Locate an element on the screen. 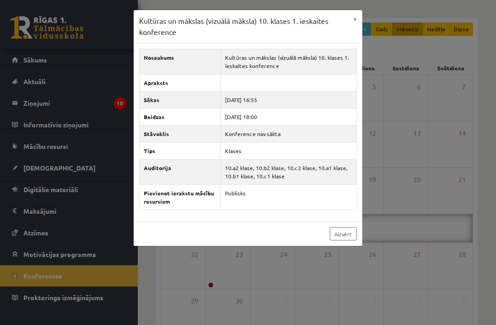 The image size is (496, 325). td: Publisks is located at coordinates (289, 197).